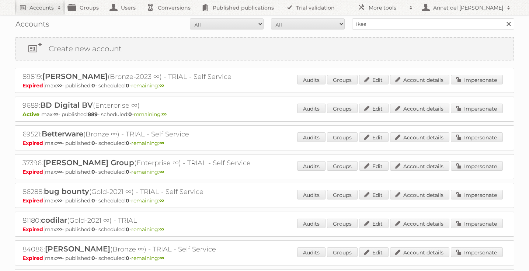  What do you see at coordinates (151, 134) in the screenshot?
I see `h2: 69521: (Bronze ∞) - TRIAL - Self Service` at bounding box center [151, 134].